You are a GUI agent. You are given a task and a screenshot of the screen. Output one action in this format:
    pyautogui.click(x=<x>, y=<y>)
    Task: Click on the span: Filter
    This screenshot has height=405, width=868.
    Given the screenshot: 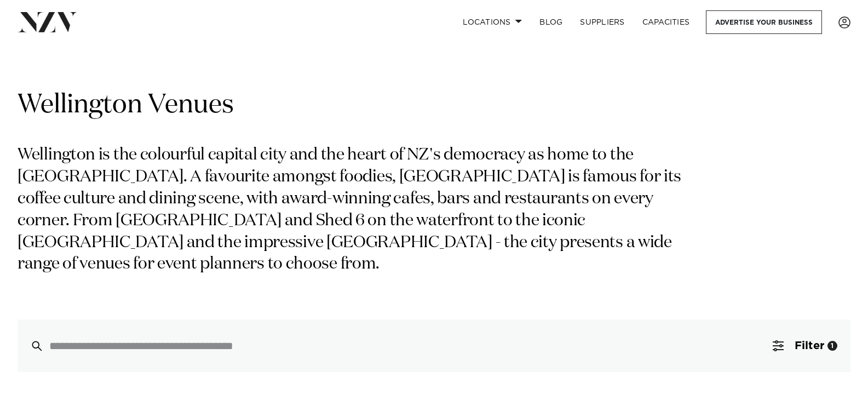 What is the action you would take?
    pyautogui.click(x=809, y=346)
    